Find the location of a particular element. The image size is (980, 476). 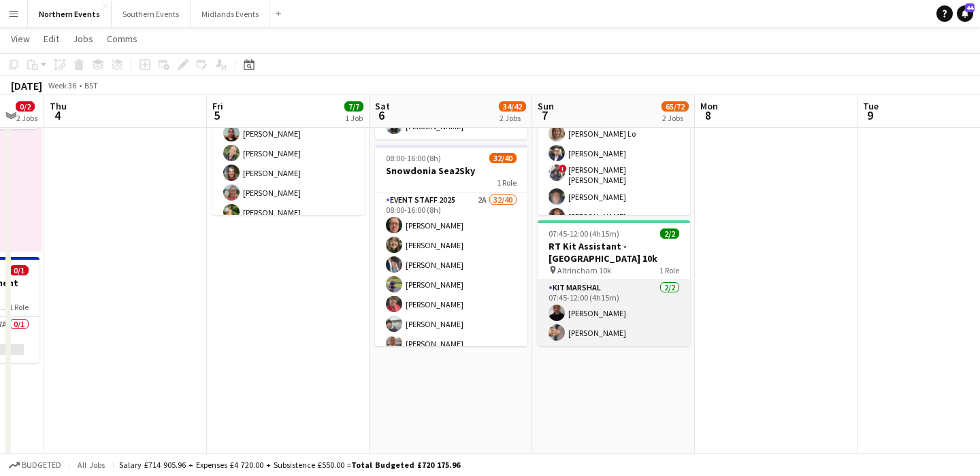

button: Midlands Events is located at coordinates (230, 14).